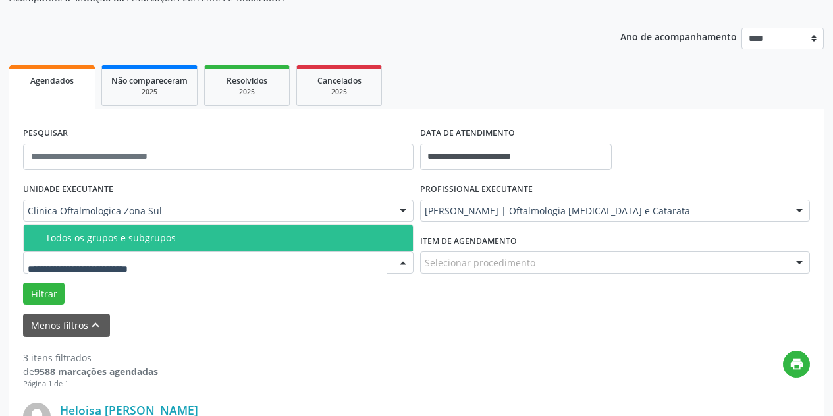  I want to click on span: Clinica Oftalmologica Zona Sul, so click(207, 211).